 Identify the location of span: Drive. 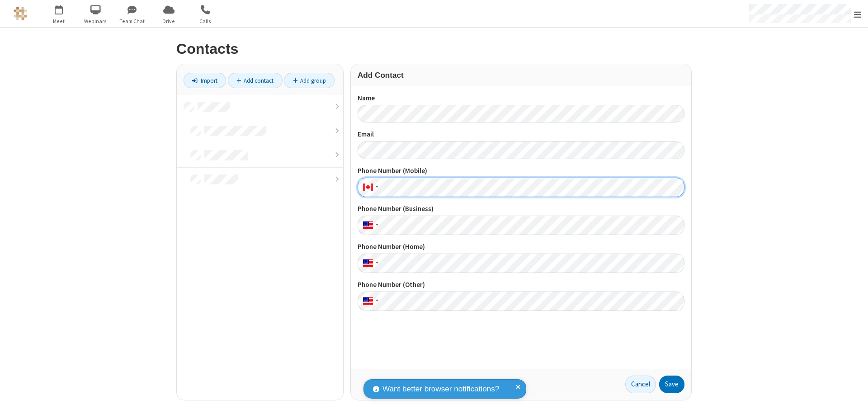
(169, 21).